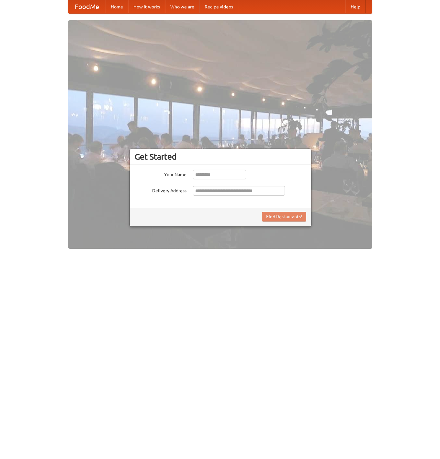 The image size is (440, 459). I want to click on a: How it works, so click(147, 7).